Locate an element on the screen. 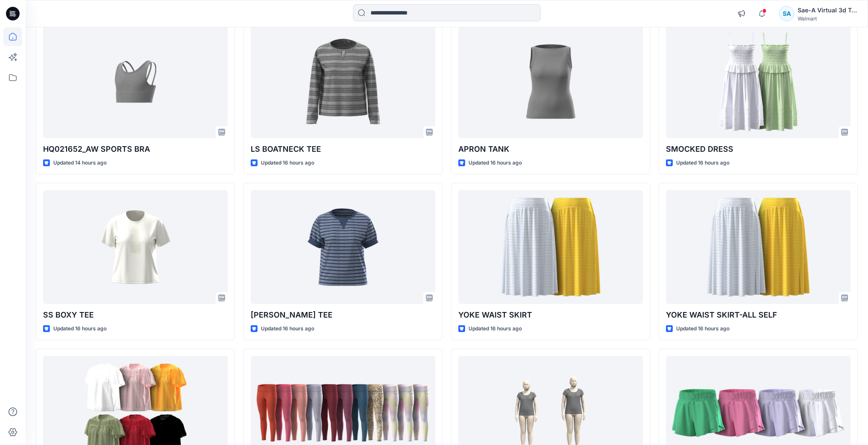  p: Updated 14 hours ago is located at coordinates (80, 163).